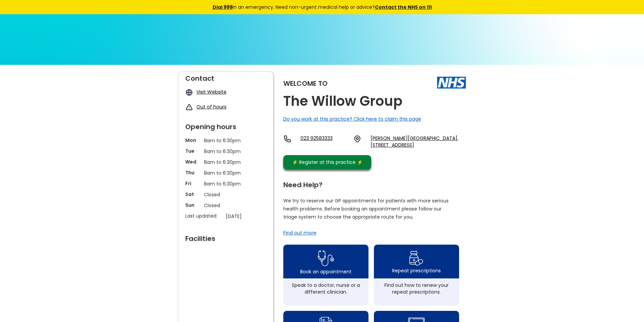 This screenshot has width=644, height=322. I want to click on a: Find out more, so click(300, 233).